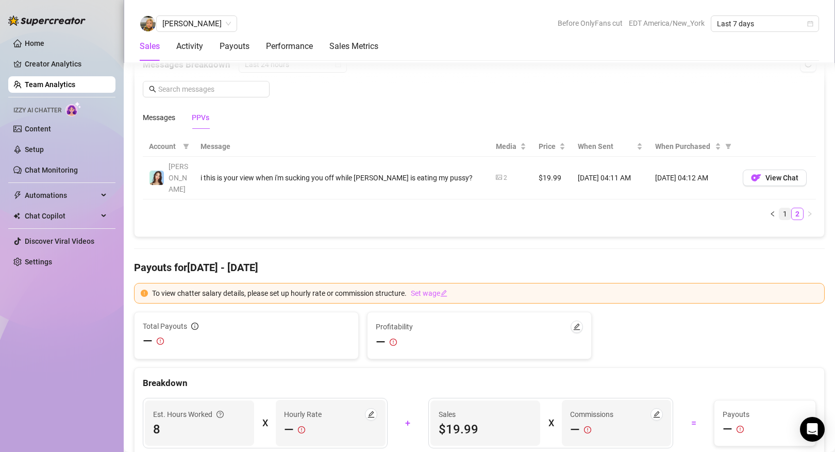 The image size is (835, 452). I want to click on a: 2, so click(797, 214).